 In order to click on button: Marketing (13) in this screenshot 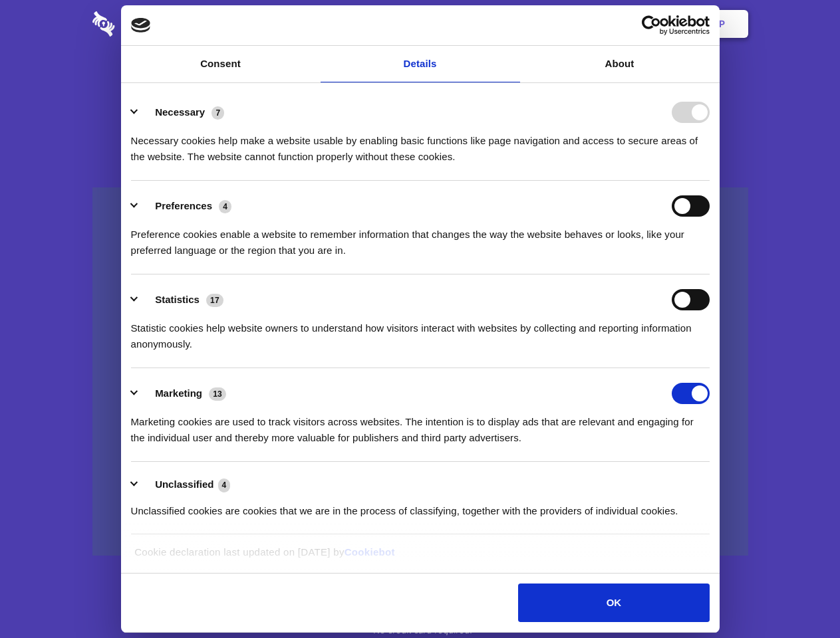, I will do `click(183, 394)`.